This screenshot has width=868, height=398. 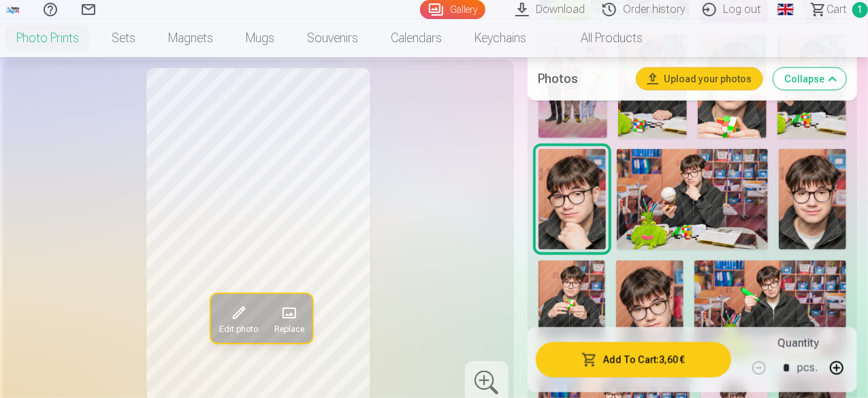 I want to click on a: Magnets, so click(x=190, y=38).